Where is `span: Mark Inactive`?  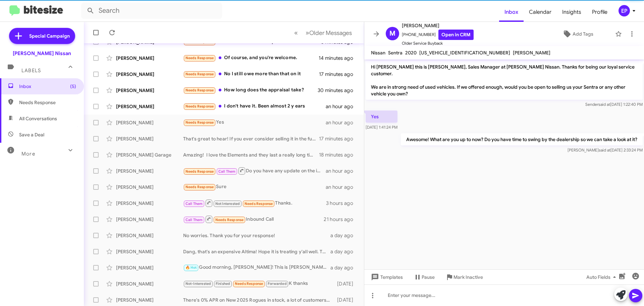
span: Mark Inactive is located at coordinates (469, 277).